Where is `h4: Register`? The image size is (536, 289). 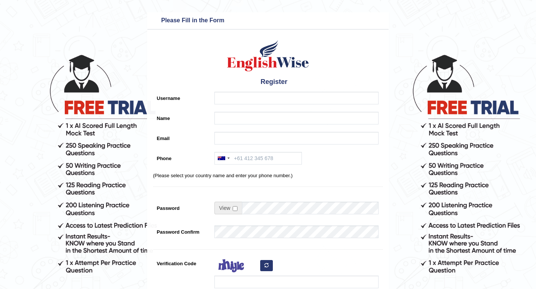
h4: Register is located at coordinates (268, 82).